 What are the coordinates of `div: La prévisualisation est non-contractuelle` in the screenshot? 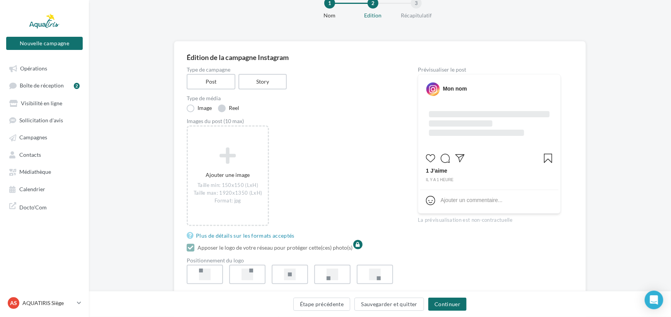 It's located at (489, 218).